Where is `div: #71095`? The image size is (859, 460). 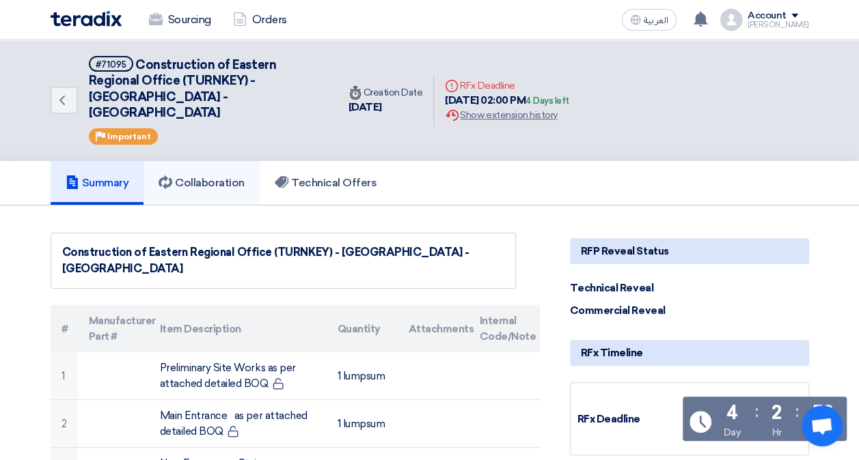 div: #71095 is located at coordinates (111, 64).